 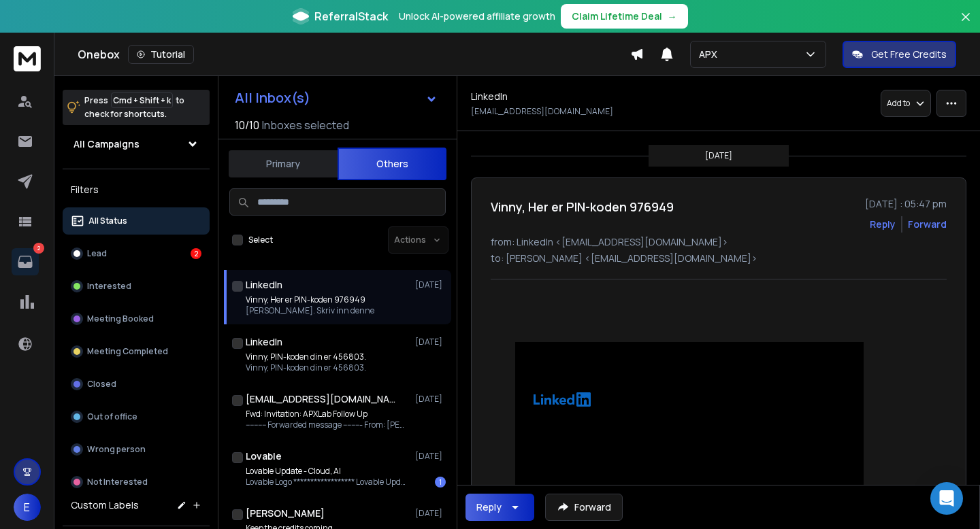 I want to click on h3: Custom Labels, so click(x=105, y=505).